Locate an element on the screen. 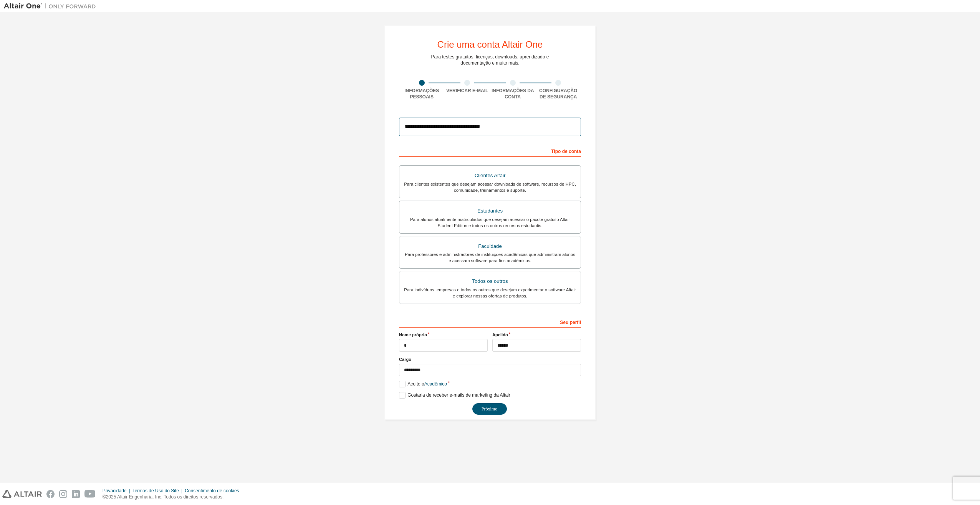 The height and width of the screenshot is (505, 980). label: Nome próprio is located at coordinates (443, 334).